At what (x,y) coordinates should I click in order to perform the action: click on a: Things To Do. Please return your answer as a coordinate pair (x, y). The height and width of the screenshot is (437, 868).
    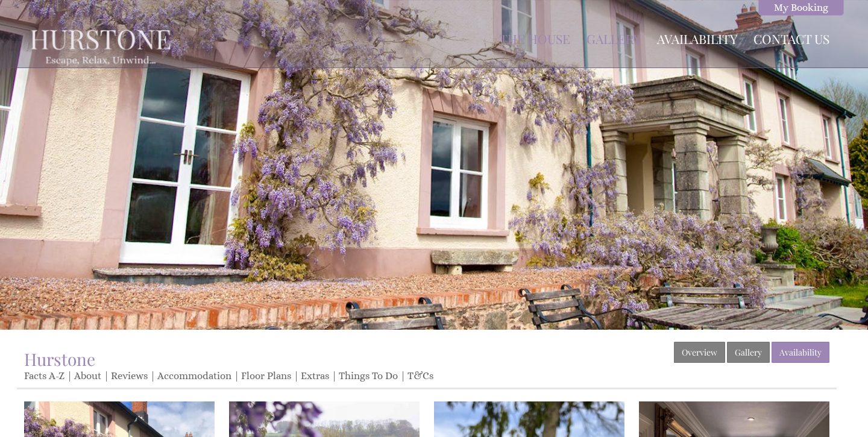
    Looking at the image, I should click on (368, 376).